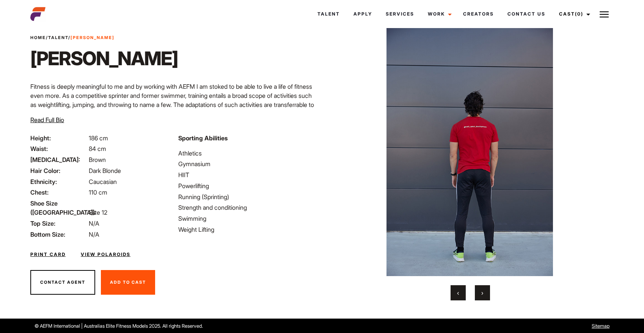 The image size is (644, 333). Describe the element at coordinates (59, 192) in the screenshot. I see `span: Chest:` at that location.